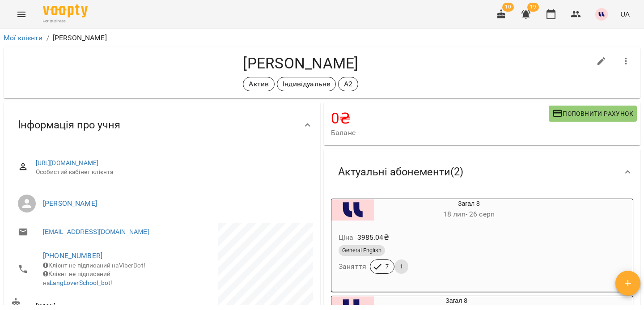 The height and width of the screenshot is (310, 644). I want to click on p: Індивідуальне, so click(306, 84).